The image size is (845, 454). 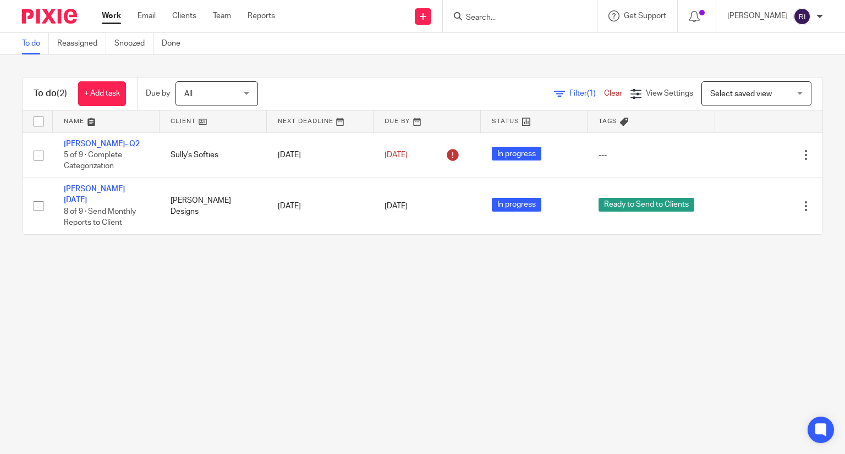 I want to click on span: 5 of 9 · Complete Categorization, so click(x=93, y=161).